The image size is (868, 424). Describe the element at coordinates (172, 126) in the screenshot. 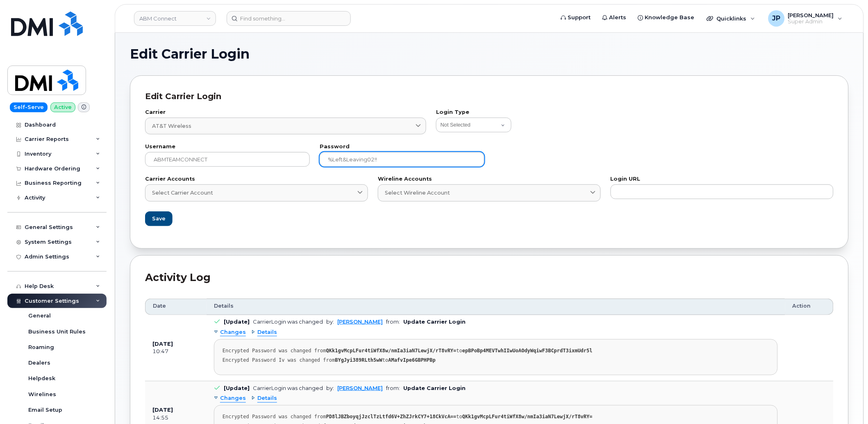

I see `span: AT&T Wireless` at that location.